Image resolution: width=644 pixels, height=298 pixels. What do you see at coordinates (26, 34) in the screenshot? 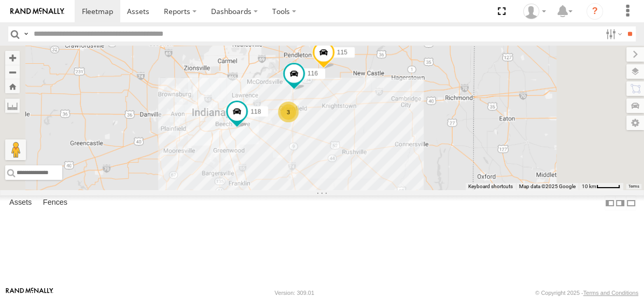
I see `label: Search Query` at bounding box center [26, 34].